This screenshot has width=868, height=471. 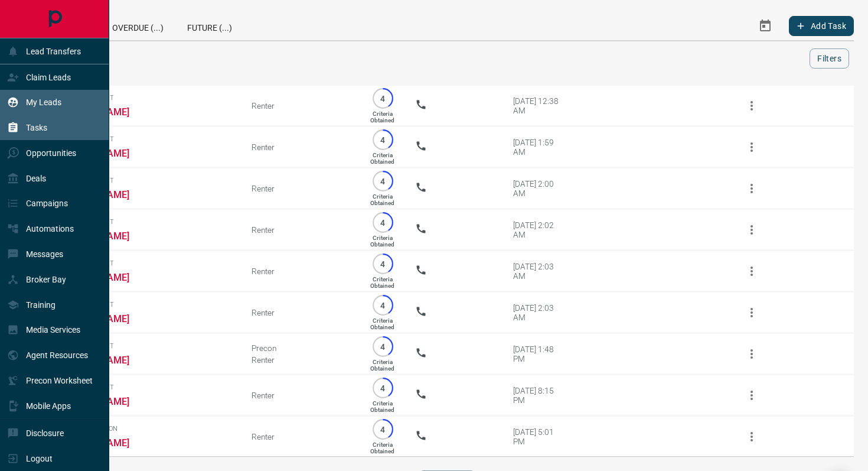 I want to click on span: Offer Submission, so click(x=146, y=429).